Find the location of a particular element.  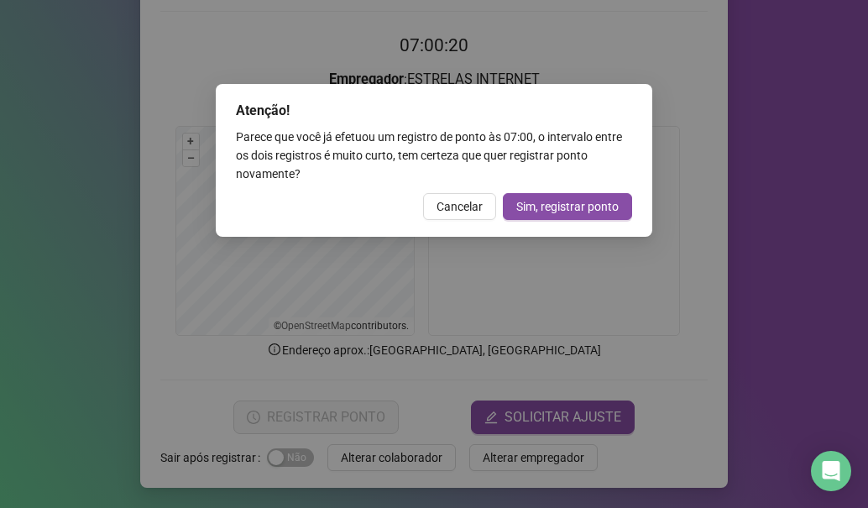

button: Cancelar is located at coordinates (459, 206).